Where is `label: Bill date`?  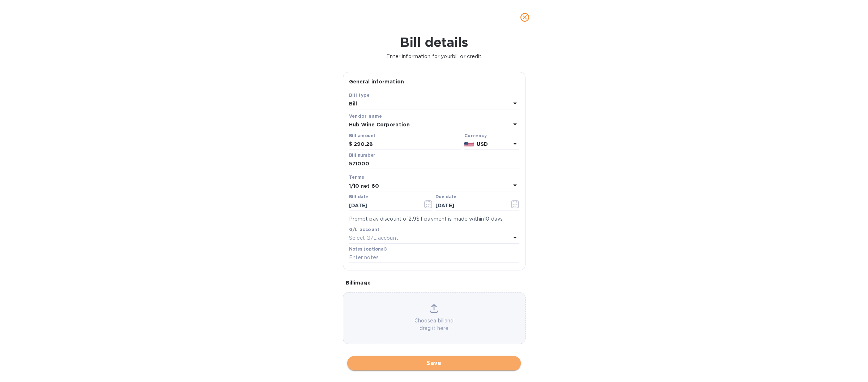
label: Bill date is located at coordinates (358, 197).